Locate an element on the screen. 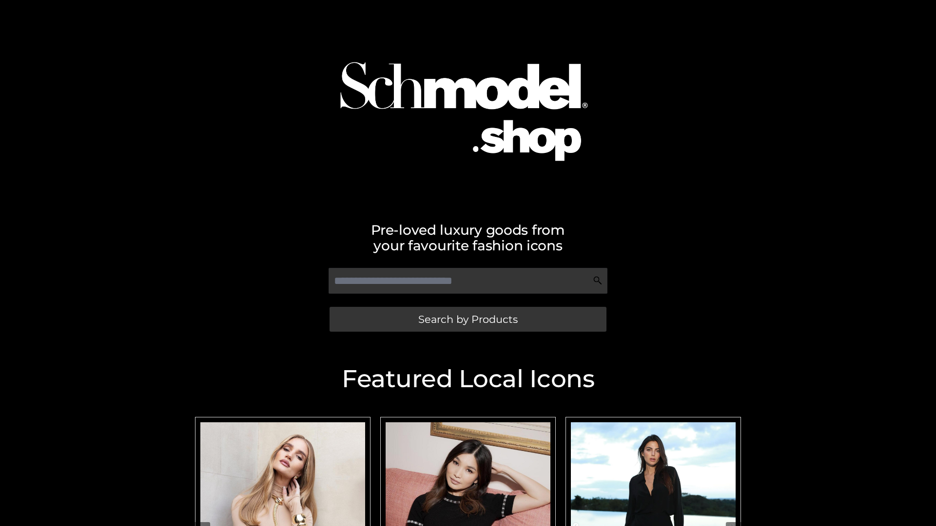 The height and width of the screenshot is (526, 936). a: Search by Products is located at coordinates (468, 319).